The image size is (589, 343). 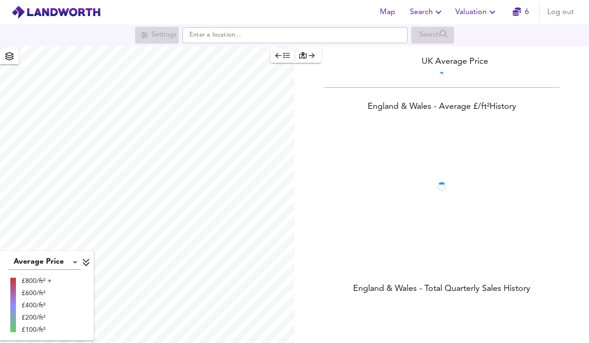 I want to click on button: Search, so click(x=426, y=12).